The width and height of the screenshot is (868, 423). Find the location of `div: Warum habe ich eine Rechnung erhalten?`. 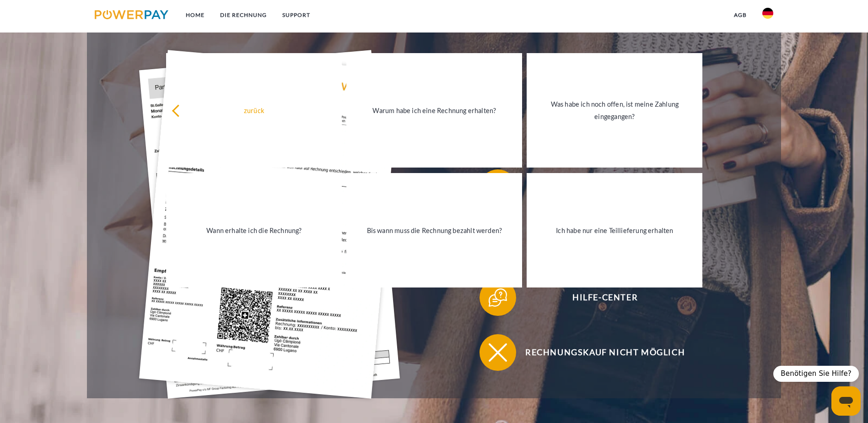

div: Warum habe ich eine Rechnung erhalten? is located at coordinates (434, 110).